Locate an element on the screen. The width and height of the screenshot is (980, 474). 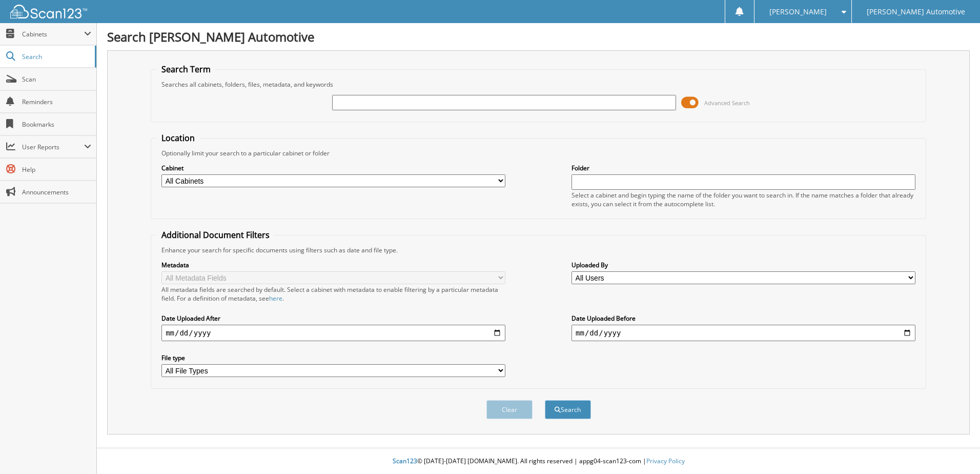
label: Date Uploaded Before is located at coordinates (743, 318).